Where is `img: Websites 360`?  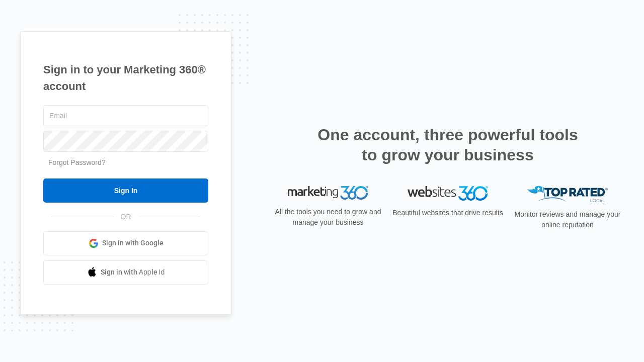 img: Websites 360 is located at coordinates (448, 193).